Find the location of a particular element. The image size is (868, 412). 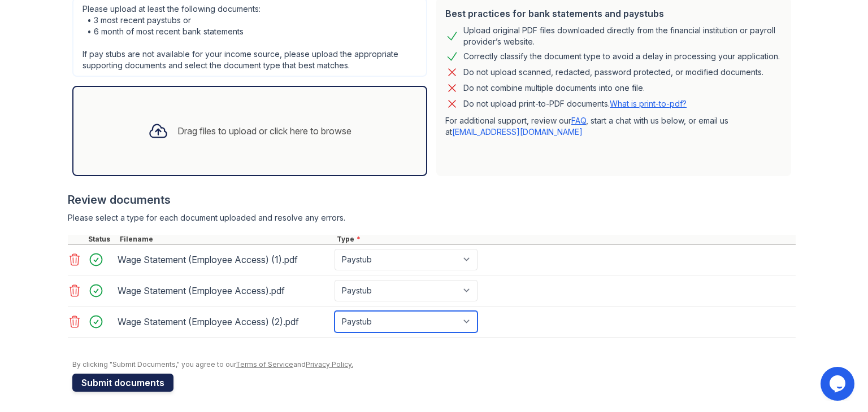

div: Wage Statement (Employee Access) (2).pdf is located at coordinates (224, 322).